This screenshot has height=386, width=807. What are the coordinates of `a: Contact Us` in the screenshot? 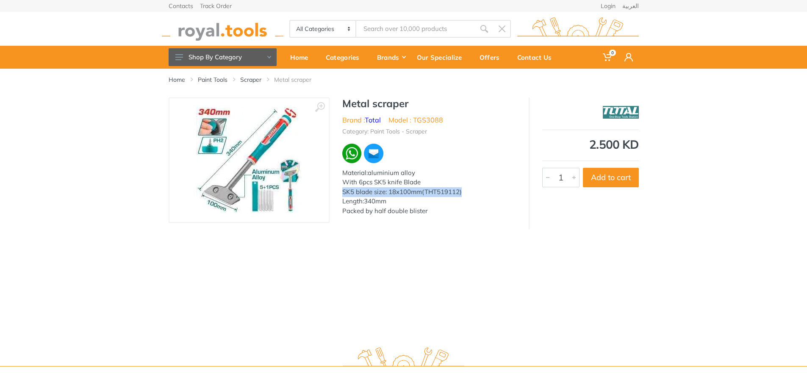 It's located at (537, 57).